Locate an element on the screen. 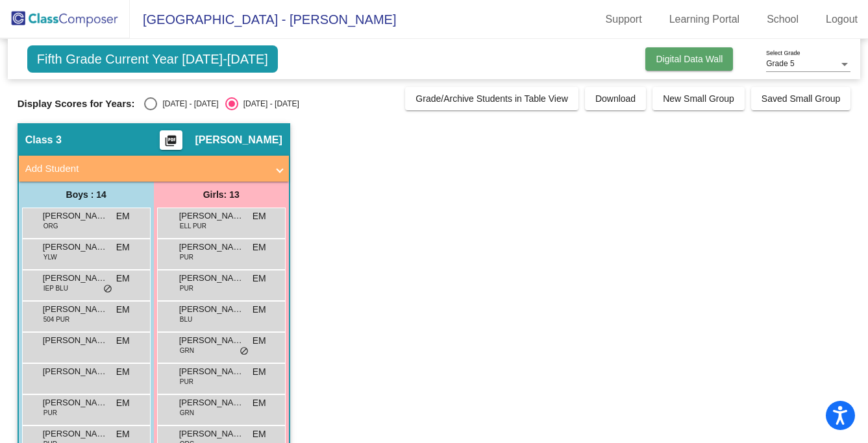 This screenshot has width=868, height=443. button: New Small Group is located at coordinates (699, 99).